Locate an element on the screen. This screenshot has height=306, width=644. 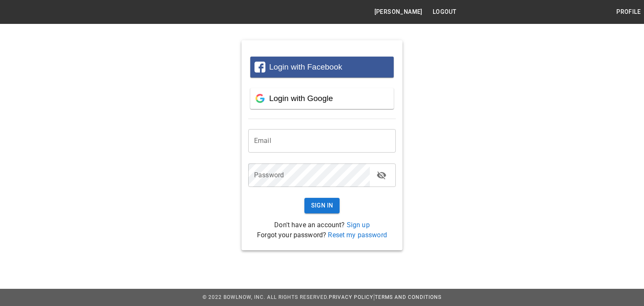
a: Sign up is located at coordinates (358, 225).